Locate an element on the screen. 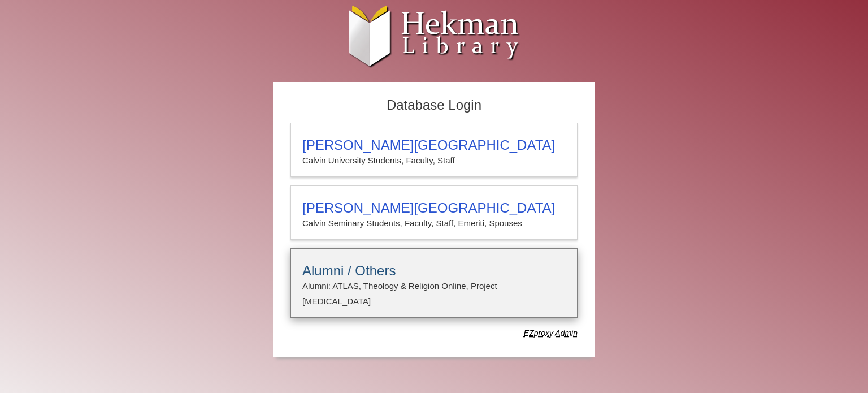 Image resolution: width=868 pixels, height=393 pixels. p: Calvin University Students, Faculty, Staff is located at coordinates (434, 161).